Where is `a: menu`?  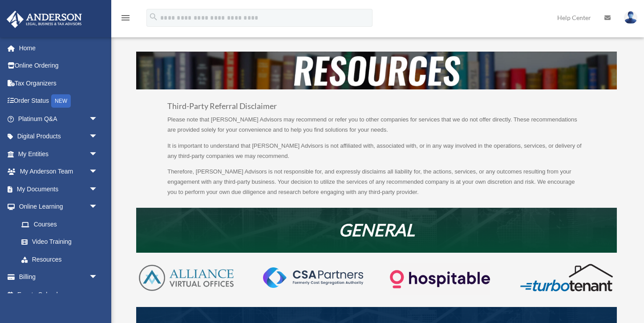
a: menu is located at coordinates (125, 19).